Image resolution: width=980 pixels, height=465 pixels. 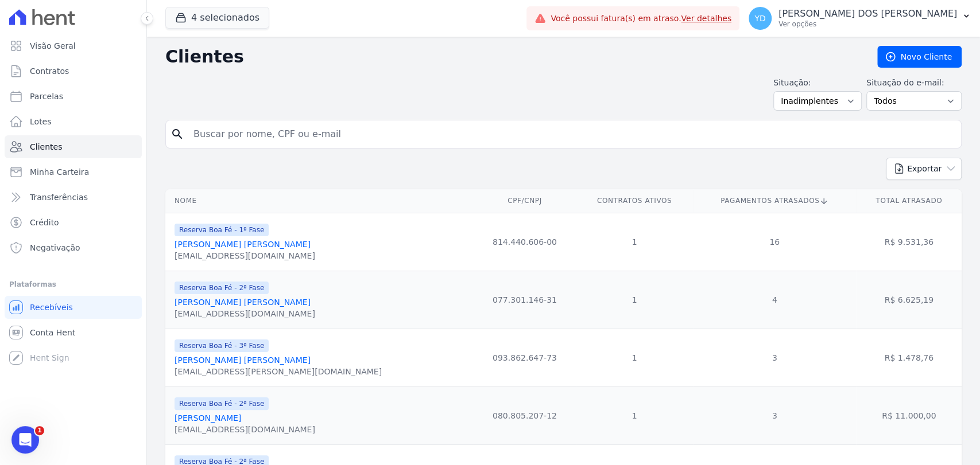 What do you see at coordinates (525, 242) in the screenshot?
I see `td: 814.440.606-00` at bounding box center [525, 242].